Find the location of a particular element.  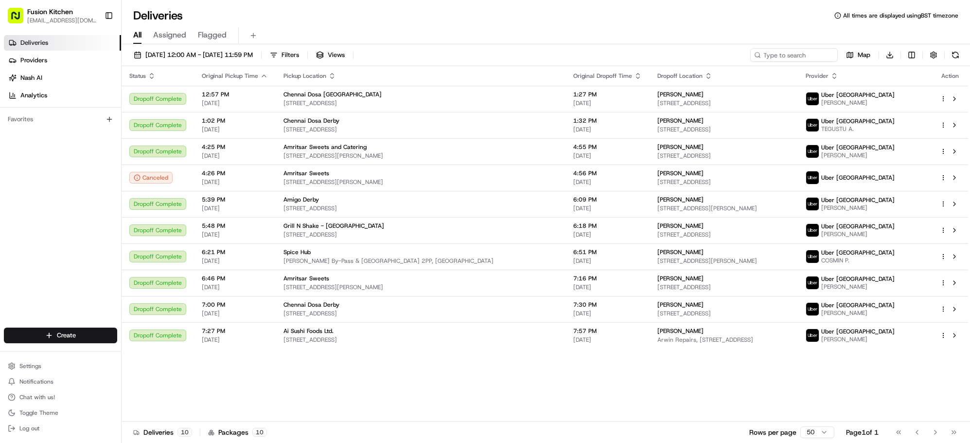

span: Original Dropoff Time is located at coordinates (603, 76).